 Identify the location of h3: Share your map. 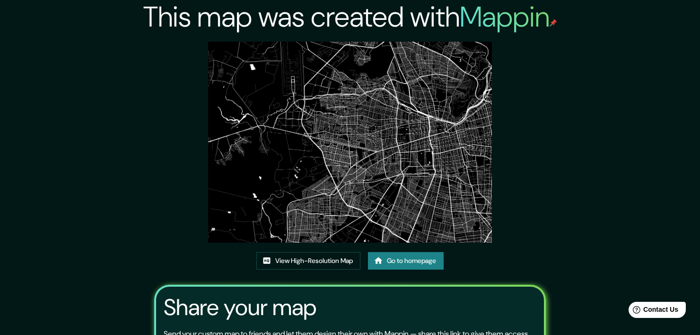
(240, 307).